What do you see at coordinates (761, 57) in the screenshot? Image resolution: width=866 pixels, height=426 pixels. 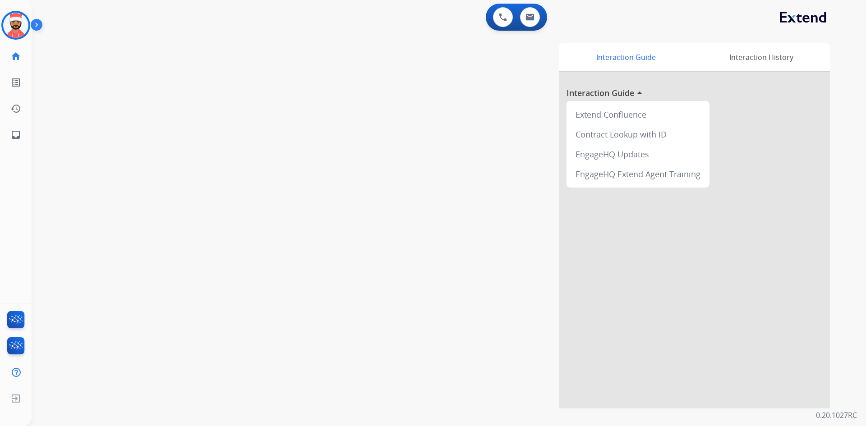 I see `div: Interaction History` at bounding box center [761, 57].